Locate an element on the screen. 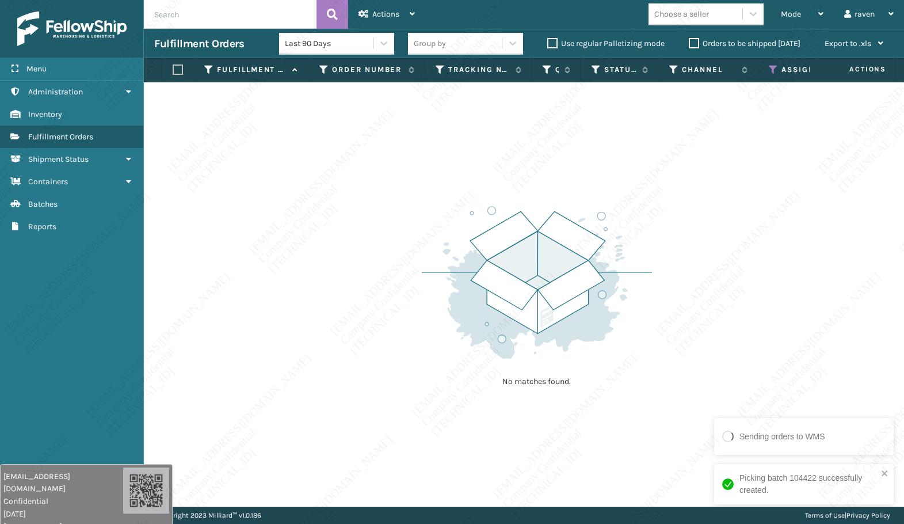 This screenshot has height=524, width=904. p: Copyright 2023 Milliard™ v 1.0.186 is located at coordinates (210, 515).